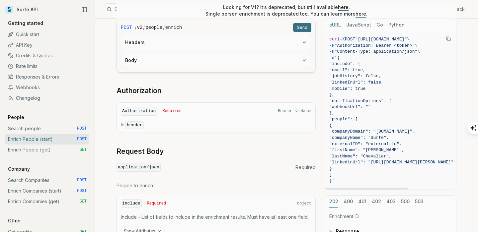  Describe the element at coordinates (345, 64) in the screenshot. I see `span: "include": {` at that location.